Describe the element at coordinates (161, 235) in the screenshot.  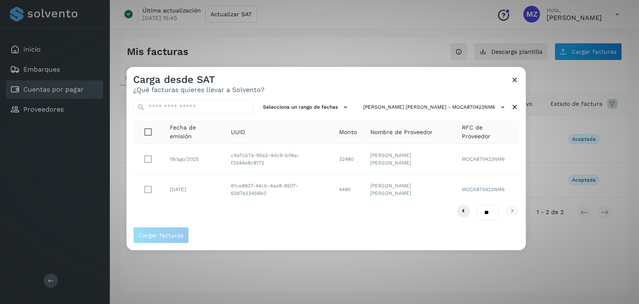
I see `button: Cargar facturas` at that location.